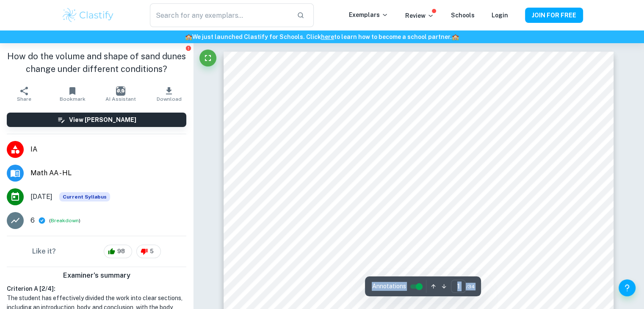  I want to click on span: Download, so click(169, 99).